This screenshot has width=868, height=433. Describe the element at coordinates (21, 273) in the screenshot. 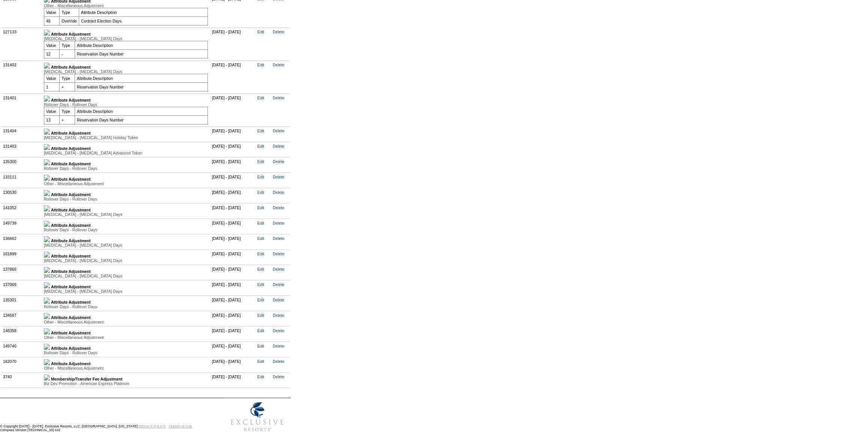

I see `td: 137866` at that location.